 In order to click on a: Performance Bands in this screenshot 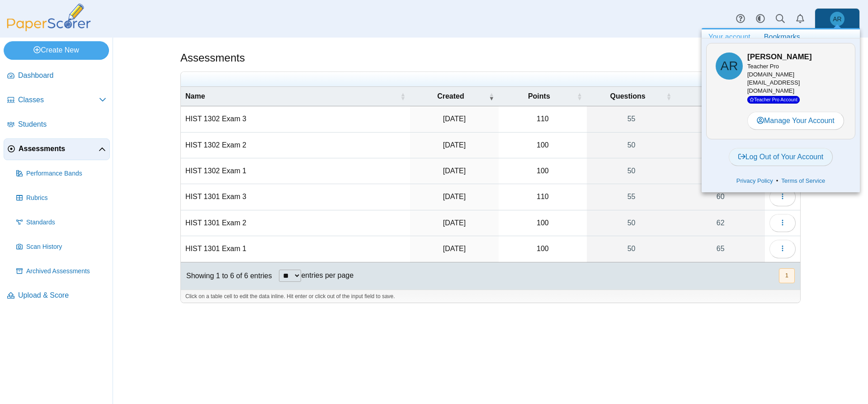, I will do `click(61, 174)`.